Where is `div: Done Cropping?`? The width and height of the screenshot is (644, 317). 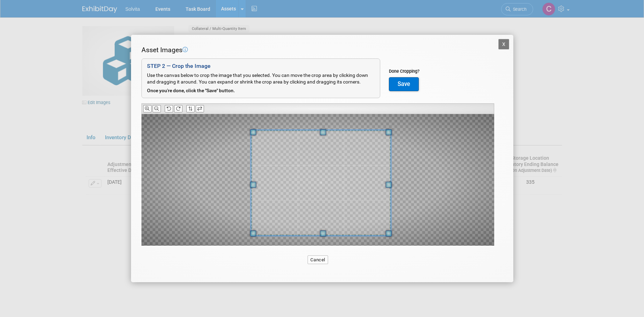
div: Done Cropping? is located at coordinates (404, 71).